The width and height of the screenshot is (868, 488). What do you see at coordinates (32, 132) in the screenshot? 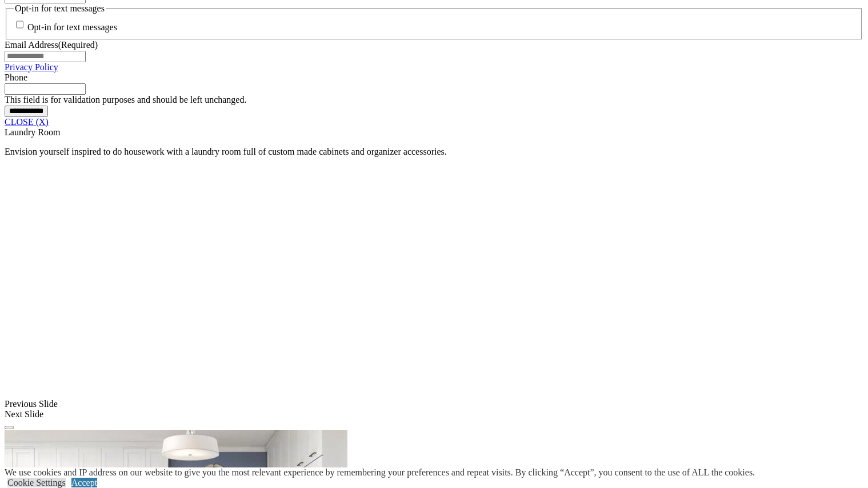
I see `span: Laundry Room` at bounding box center [32, 132].